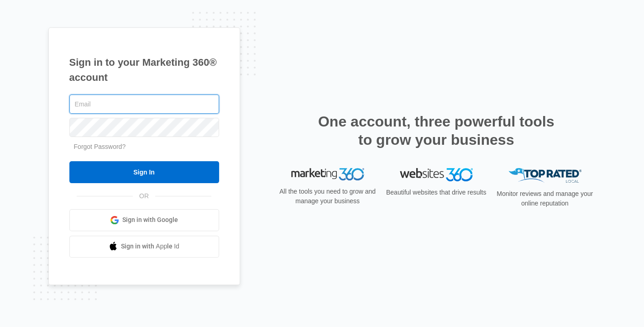  I want to click on p: All the tools you need to grow and manage your business, so click(328, 197).